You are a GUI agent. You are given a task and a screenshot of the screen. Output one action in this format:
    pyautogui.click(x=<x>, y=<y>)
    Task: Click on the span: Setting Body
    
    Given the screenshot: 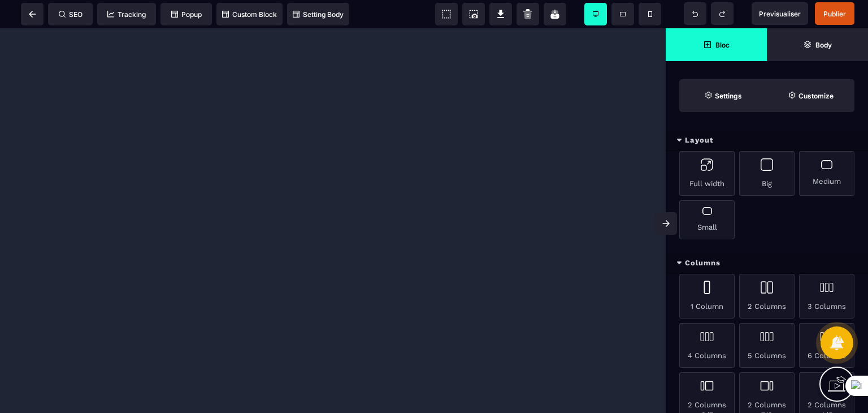 What is the action you would take?
    pyautogui.click(x=318, y=14)
    